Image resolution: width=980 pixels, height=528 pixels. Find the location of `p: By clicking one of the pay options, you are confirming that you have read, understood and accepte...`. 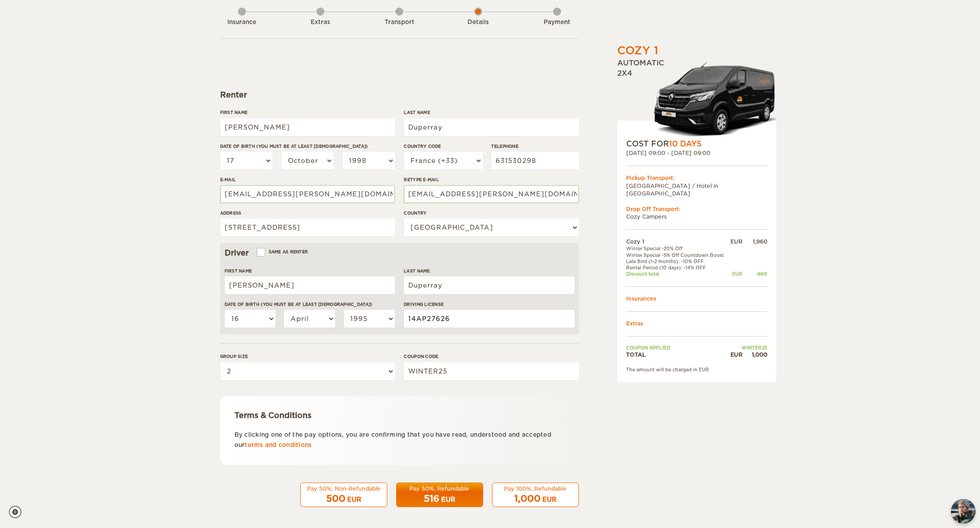

p: By clicking one of the pay options, you are confirming that you have read, understood and accepte... is located at coordinates (399, 440).